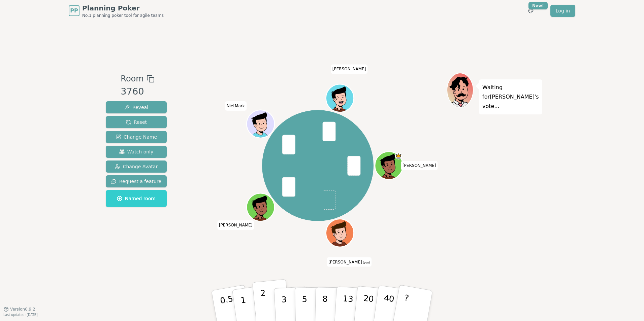 This screenshot has height=321, width=644. What do you see at coordinates (116, 11) in the screenshot?
I see `a: PPPlanning PokerNo.1 planning poker tool for agile teams` at bounding box center [116, 11].